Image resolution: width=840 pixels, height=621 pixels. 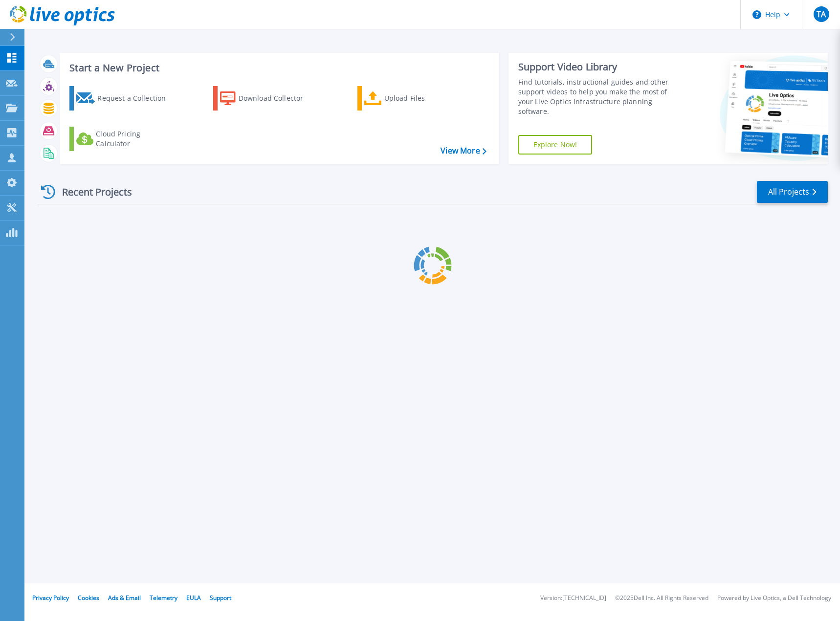 I want to click on a: Upload Files, so click(x=412, y=98).